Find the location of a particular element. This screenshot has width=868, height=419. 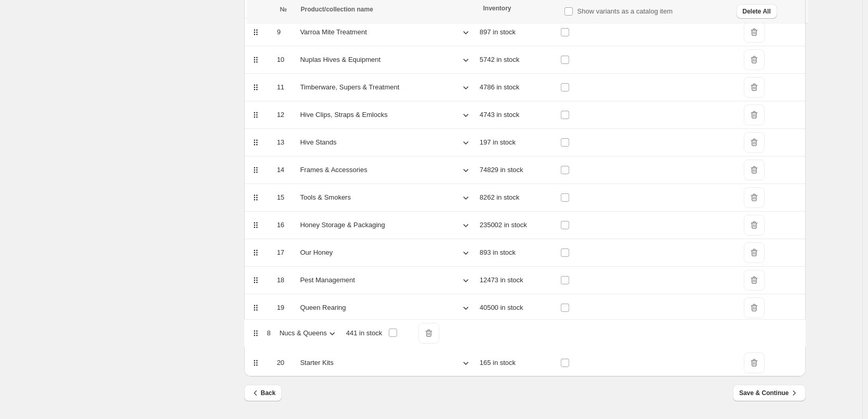

p: Honey Storage & Packaging is located at coordinates (342, 225).